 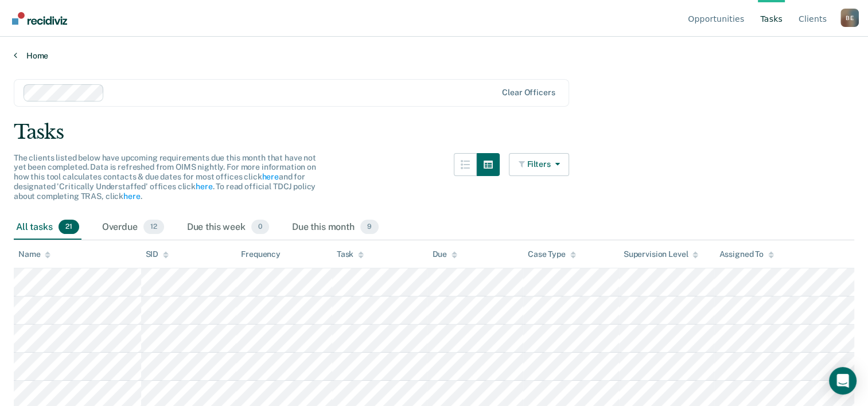 I want to click on span: 12, so click(x=154, y=227).